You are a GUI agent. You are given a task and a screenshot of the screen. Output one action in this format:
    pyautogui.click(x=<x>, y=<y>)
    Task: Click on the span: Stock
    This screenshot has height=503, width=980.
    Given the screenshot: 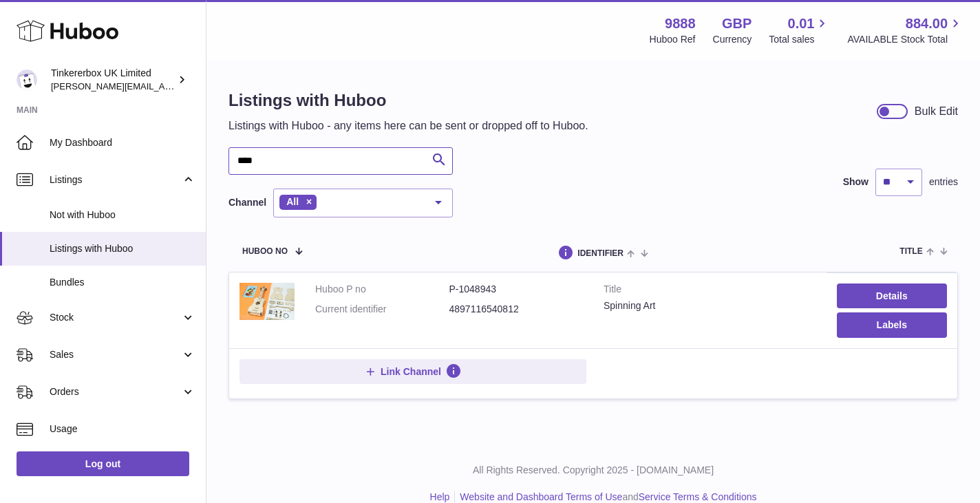 What is the action you would take?
    pyautogui.click(x=114, y=317)
    